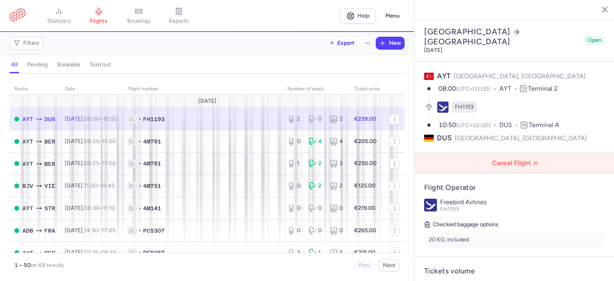 The width and height of the screenshot is (614, 281). What do you see at coordinates (28, 119) in the screenshot?
I see `span: Antalya, Antalya, Turkey` at bounding box center [28, 119].